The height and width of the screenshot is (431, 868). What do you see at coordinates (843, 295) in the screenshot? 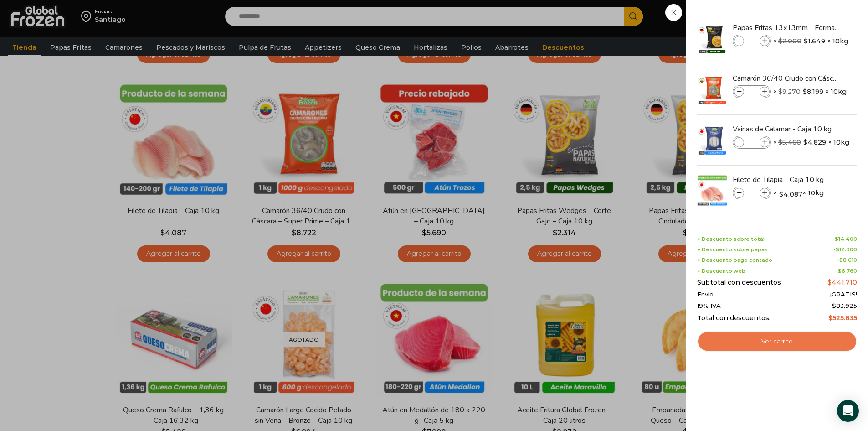
I see `span: ¡GRATIS!` at bounding box center [843, 295].